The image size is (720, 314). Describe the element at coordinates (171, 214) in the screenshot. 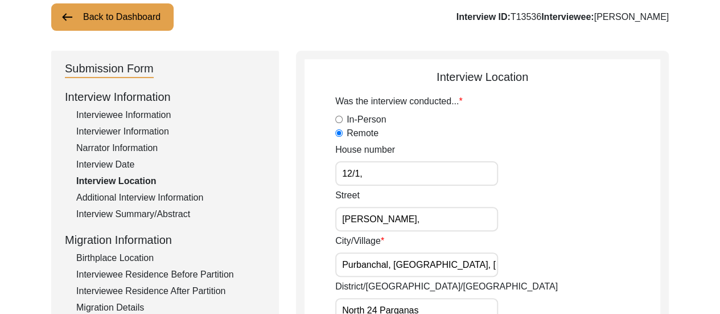

I see `div: Interview Summary/Abstract` at that location.